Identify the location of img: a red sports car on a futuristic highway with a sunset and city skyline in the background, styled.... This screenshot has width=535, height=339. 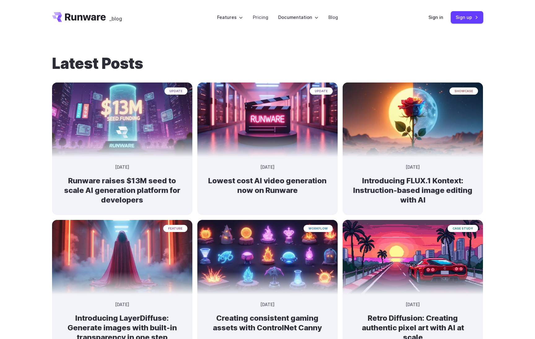
(413, 257).